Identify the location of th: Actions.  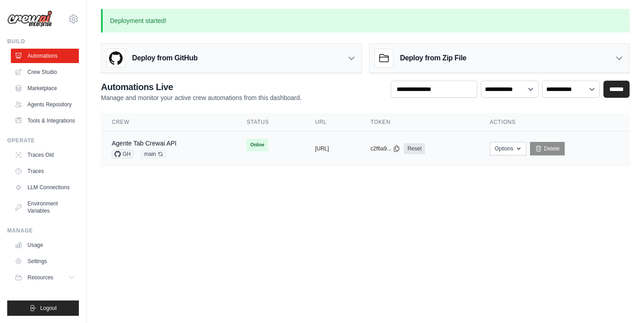
(554, 122).